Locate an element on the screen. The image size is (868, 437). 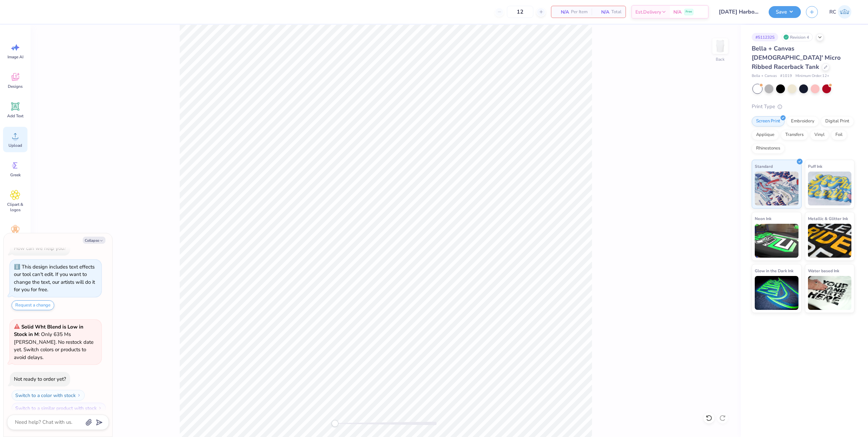
span: Clipart & logos is located at coordinates (15, 207).